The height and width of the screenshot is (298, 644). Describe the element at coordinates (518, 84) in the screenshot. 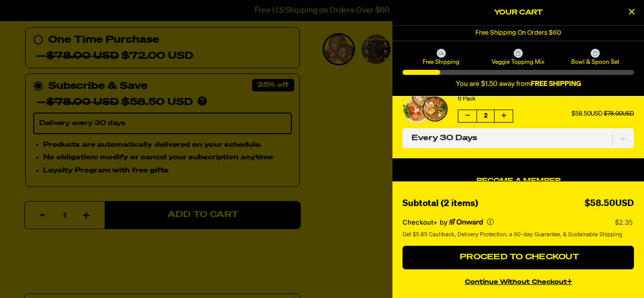

I see `div: You are $1.50 away from` at that location.